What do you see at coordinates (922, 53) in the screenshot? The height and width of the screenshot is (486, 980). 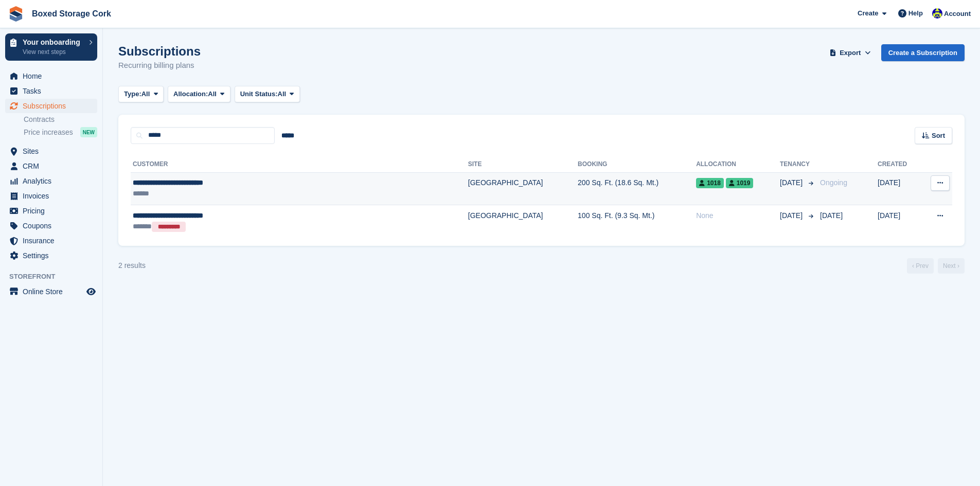 I see `a: Create a Subscription` at bounding box center [922, 53].